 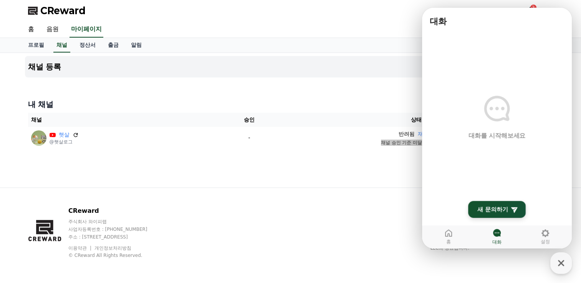 What do you see at coordinates (291, 104) in the screenshot?
I see `h4: 내 채널` at bounding box center [291, 104].